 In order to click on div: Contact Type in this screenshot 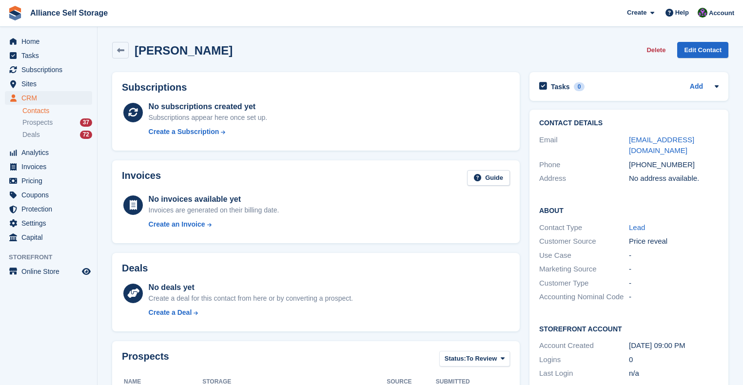, I will do `click(584, 228)`.